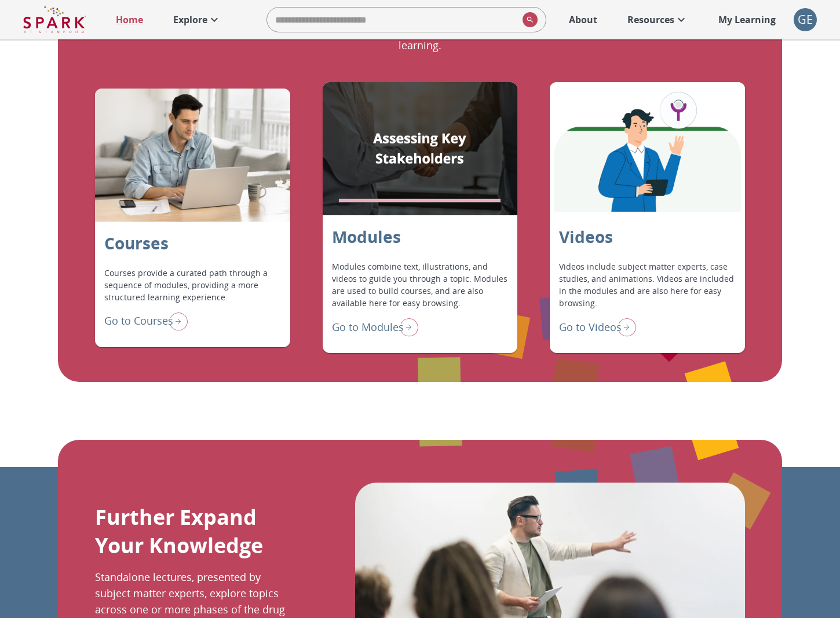 This screenshot has height=618, width=840. I want to click on div: Videos, so click(647, 148).